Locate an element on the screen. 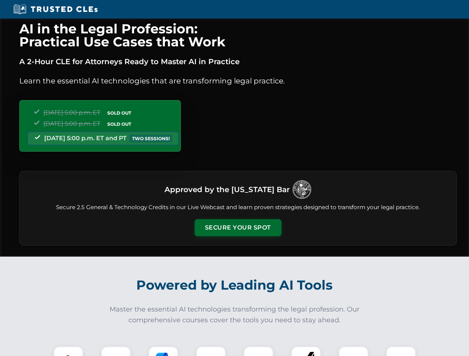  p: Learn the essential AI technologies that are transforming legal practice. is located at coordinates (238, 81).